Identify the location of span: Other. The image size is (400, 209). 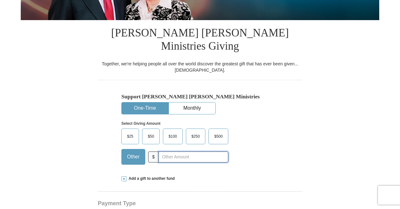
(133, 157).